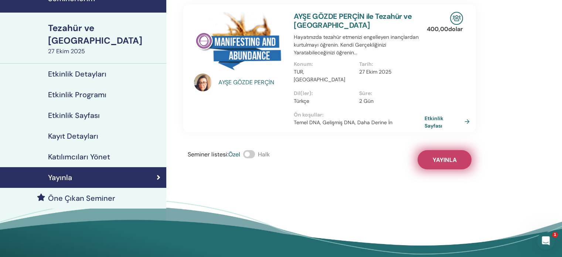 This screenshot has width=562, height=257. What do you see at coordinates (555, 234) in the screenshot?
I see `font: 1` at bounding box center [555, 234].